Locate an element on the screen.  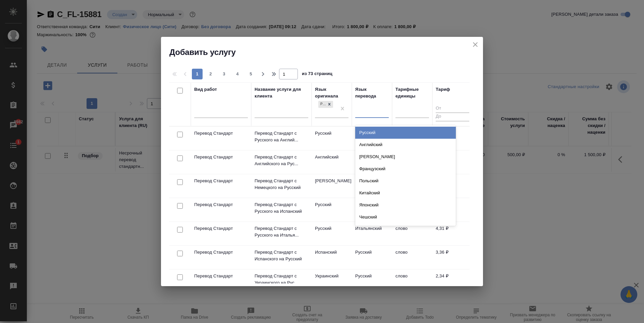
div: Тарифные единицы is located at coordinates (412, 93).